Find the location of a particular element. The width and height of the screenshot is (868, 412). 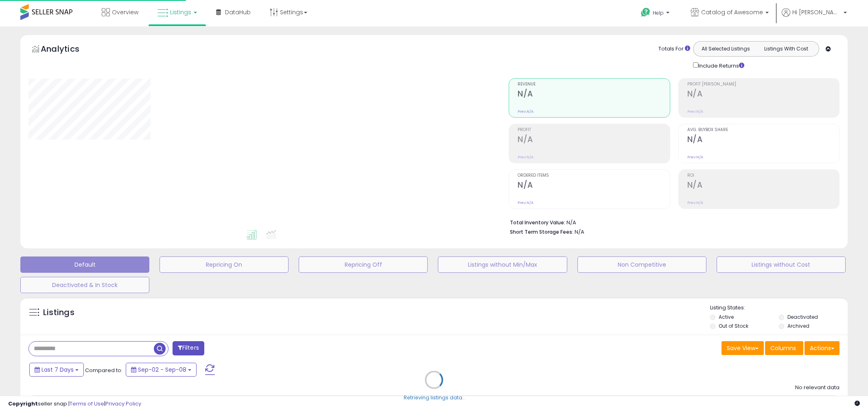

div: Retrieving listings data.. is located at coordinates (434, 397).